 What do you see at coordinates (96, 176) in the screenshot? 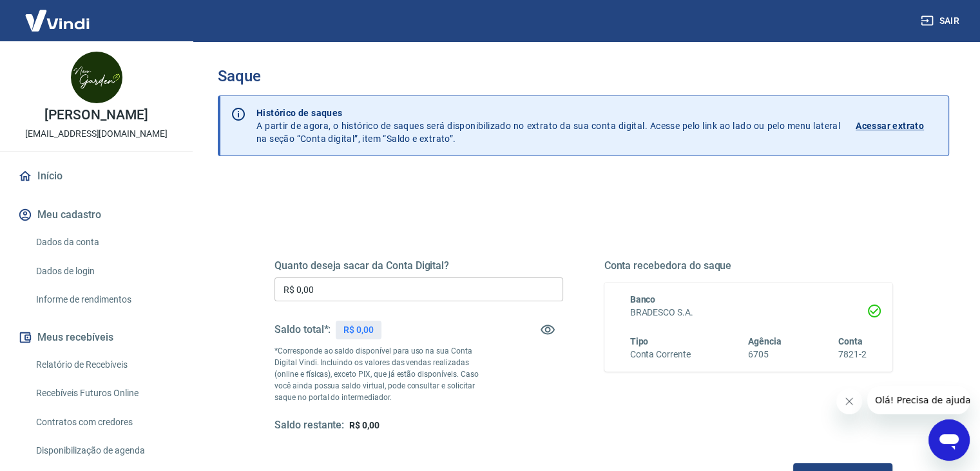
I see `a: Início` at bounding box center [96, 176].